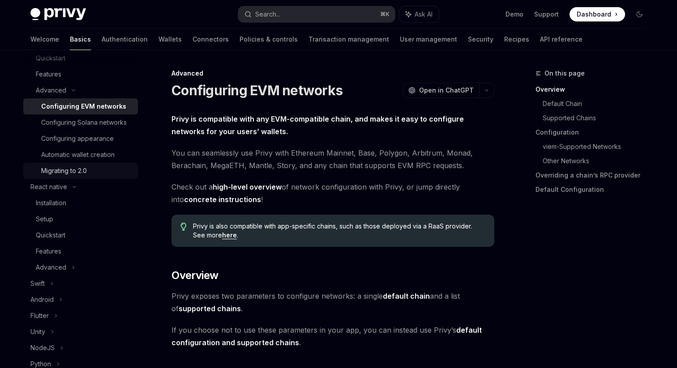  Describe the element at coordinates (43, 348) in the screenshot. I see `div: NodeJS` at that location.